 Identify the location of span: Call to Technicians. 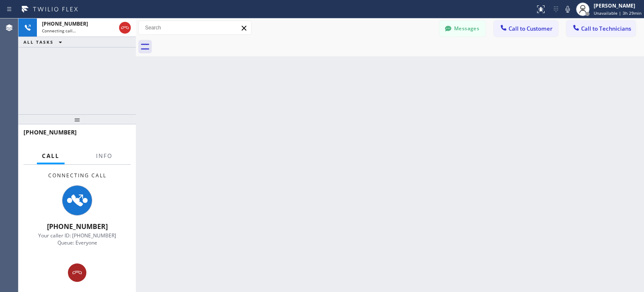
(606, 28).